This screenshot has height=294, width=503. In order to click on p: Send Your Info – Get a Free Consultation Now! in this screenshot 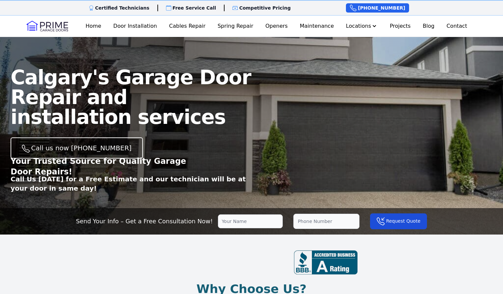, I will do `click(144, 221)`.